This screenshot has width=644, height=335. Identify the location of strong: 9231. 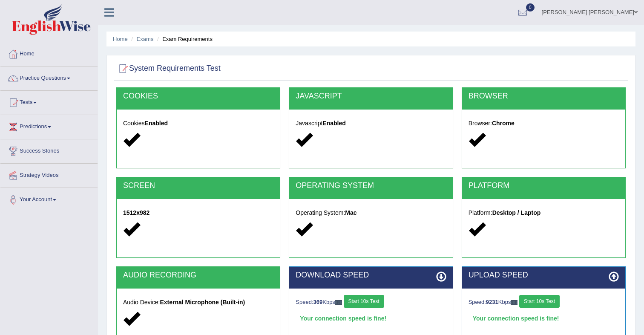
(492, 301).